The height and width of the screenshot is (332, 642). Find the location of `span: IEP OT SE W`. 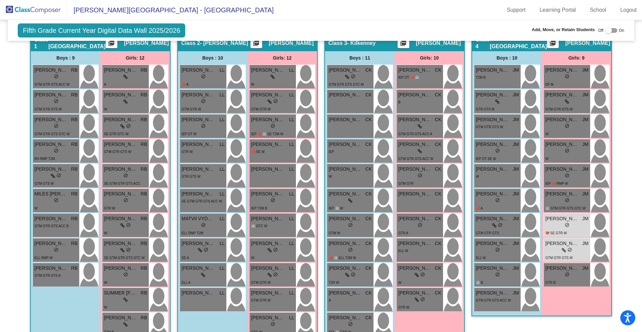

span: IEP OT SE W is located at coordinates (486, 158).